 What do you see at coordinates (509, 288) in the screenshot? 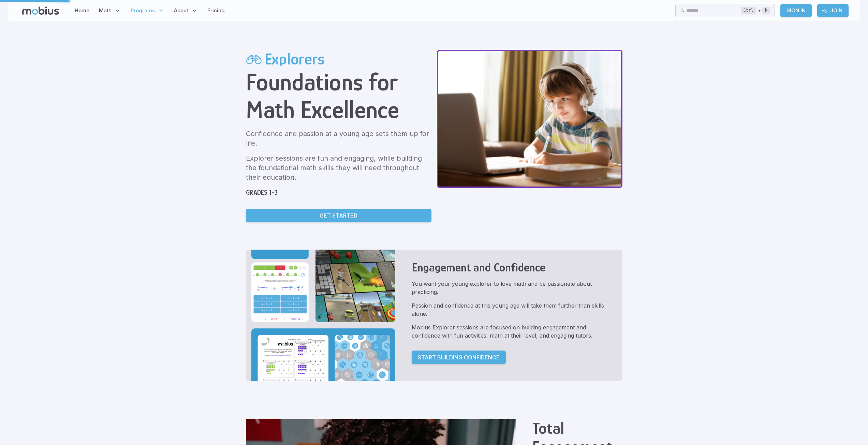
I see `p: You want your young explorer to love math and be passionate about practicing.` at bounding box center [509, 288].